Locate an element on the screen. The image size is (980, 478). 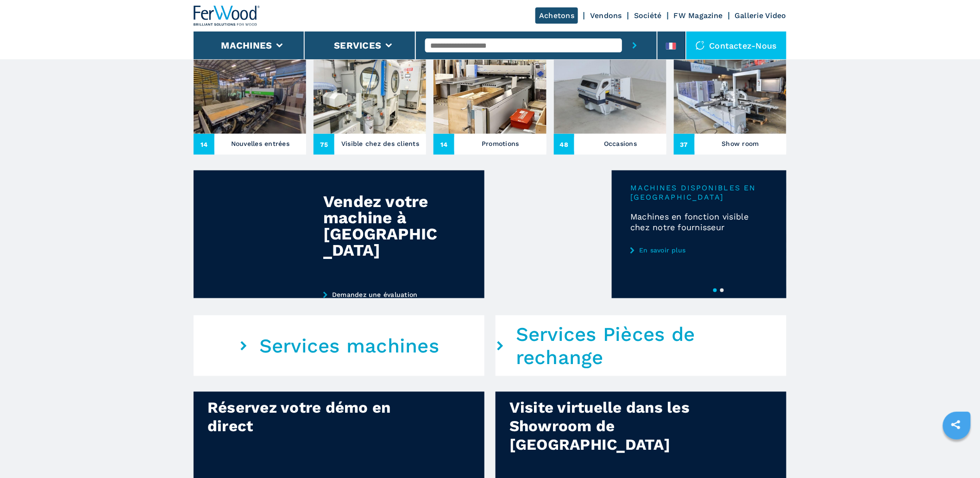
h3: Visible chez des clients is located at coordinates (380, 144).